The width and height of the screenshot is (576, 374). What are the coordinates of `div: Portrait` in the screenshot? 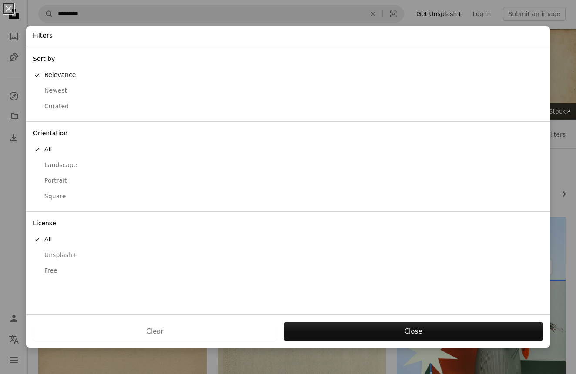 It's located at (288, 181).